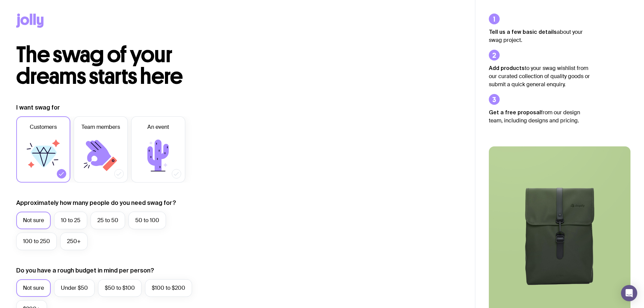  Describe the element at coordinates (515, 112) in the screenshot. I see `strong: Get a free proposal` at that location.